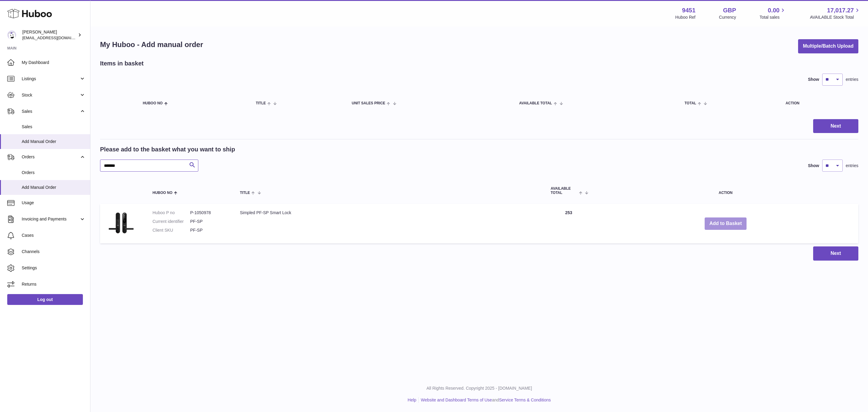  I want to click on button: Multiple/Batch Upload, so click(828, 46).